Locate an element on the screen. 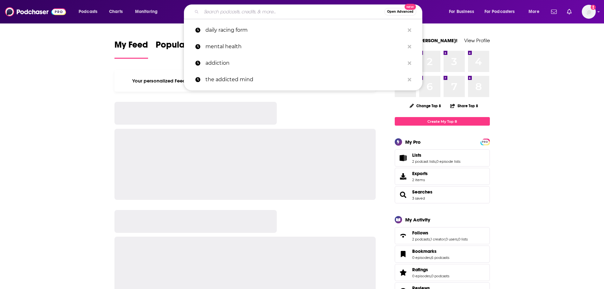  a: 0 lists is located at coordinates (463, 239).